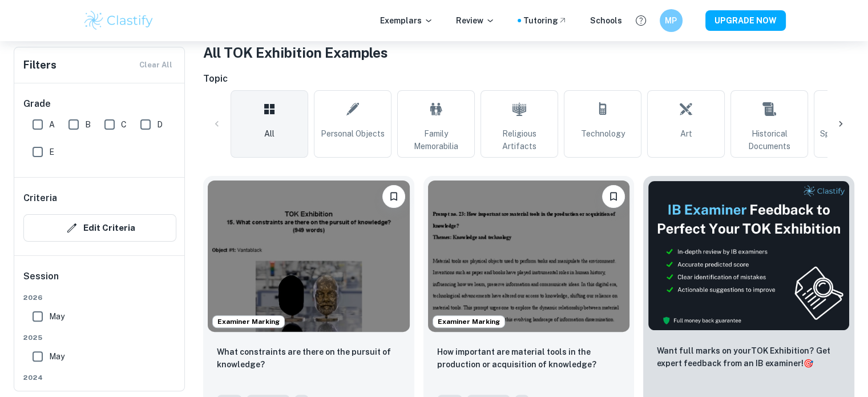  Describe the element at coordinates (671, 20) in the screenshot. I see `button: MP` at that location.